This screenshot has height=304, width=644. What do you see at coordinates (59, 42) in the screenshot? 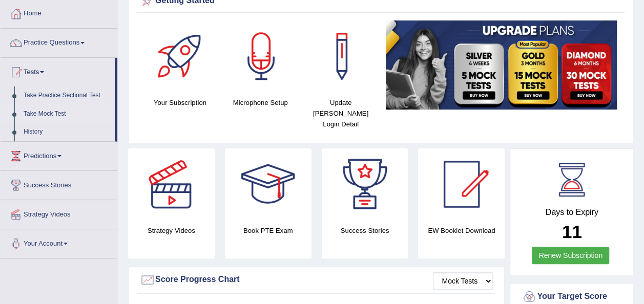
I see `a: Practice Questions` at bounding box center [59, 42].